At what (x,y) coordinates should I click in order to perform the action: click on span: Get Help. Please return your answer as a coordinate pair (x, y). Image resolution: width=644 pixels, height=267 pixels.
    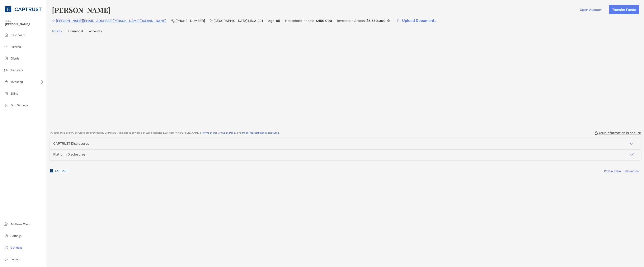
    Looking at the image, I should click on (16, 248).